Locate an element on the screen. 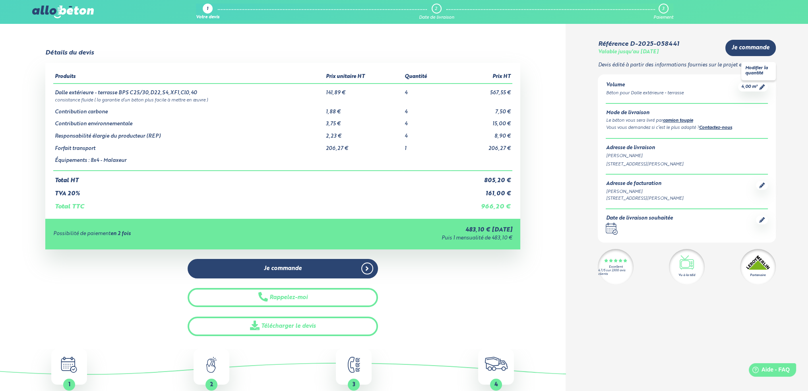 The image size is (808, 391). strong: en 2 fois is located at coordinates (120, 233).